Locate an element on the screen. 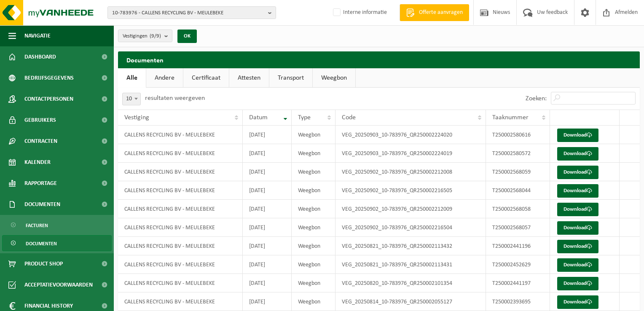  span: Contracten is located at coordinates (41, 141).